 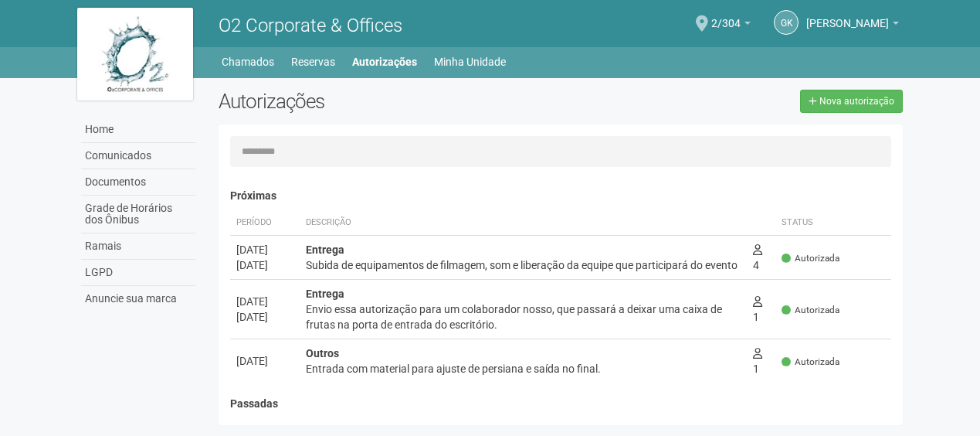 I want to click on span: Gleice Kelly, so click(x=847, y=16).